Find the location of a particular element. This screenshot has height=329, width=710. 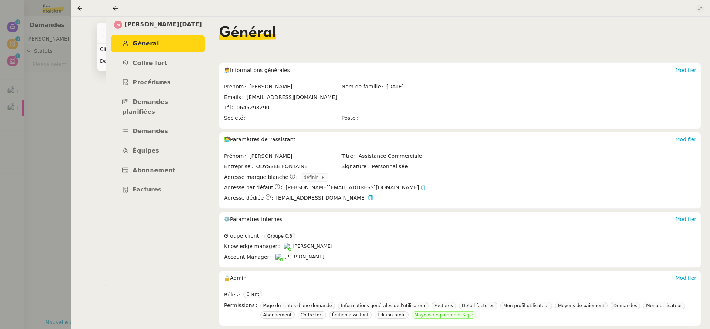

span: Groupe client is located at coordinates (244, 236).